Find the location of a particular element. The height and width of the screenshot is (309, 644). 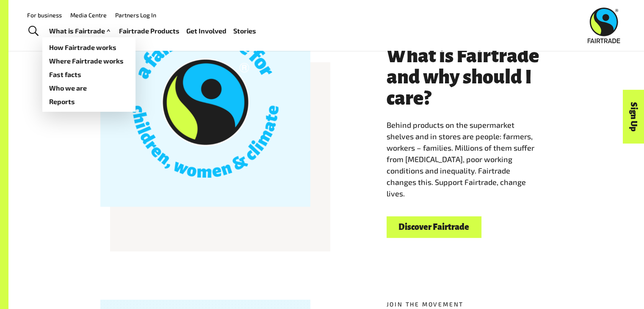

a: Stories is located at coordinates (245, 31).